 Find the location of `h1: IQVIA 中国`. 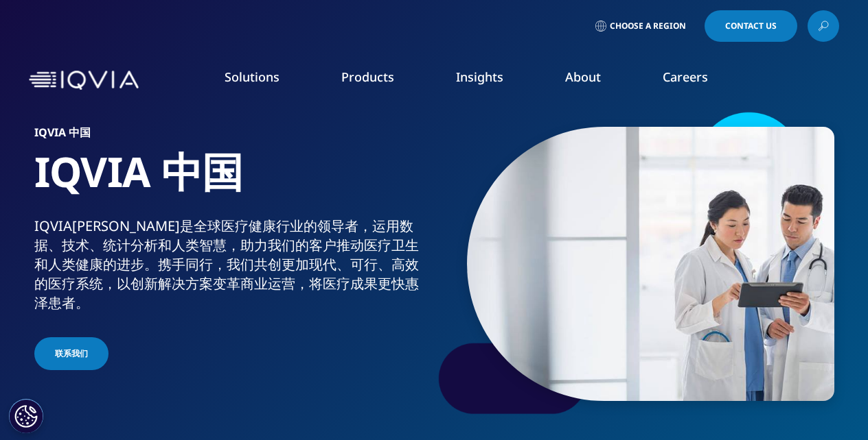

h1: IQVIA 中国 is located at coordinates (231, 181).